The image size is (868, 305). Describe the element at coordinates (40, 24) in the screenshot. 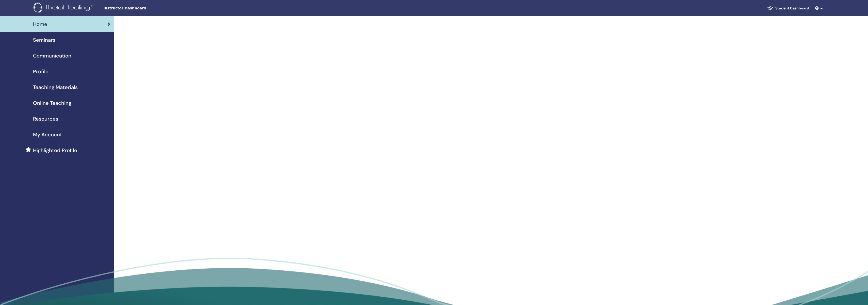

I see `span: Home` at that location.